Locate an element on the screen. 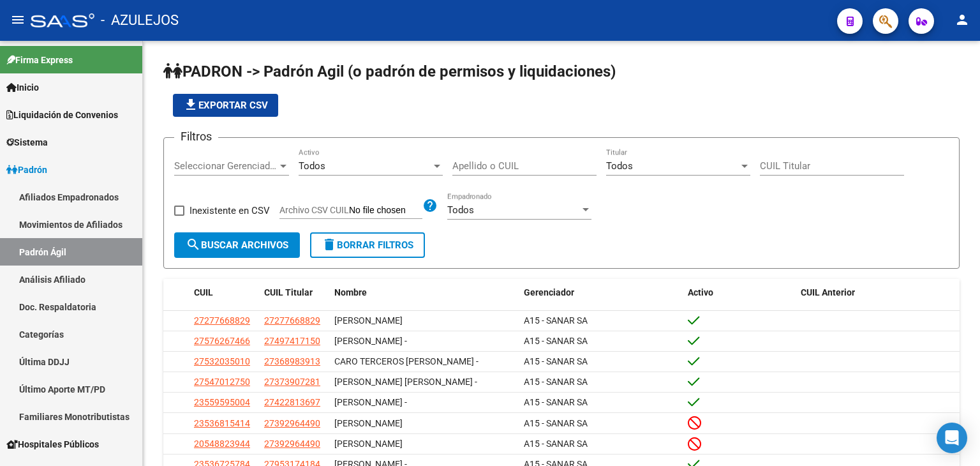 The width and height of the screenshot is (980, 466). span: Gerenciador is located at coordinates (549, 292).